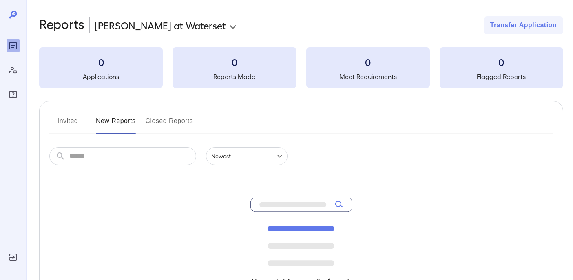 This screenshot has width=573, height=280. I want to click on button: New Reports, so click(116, 124).